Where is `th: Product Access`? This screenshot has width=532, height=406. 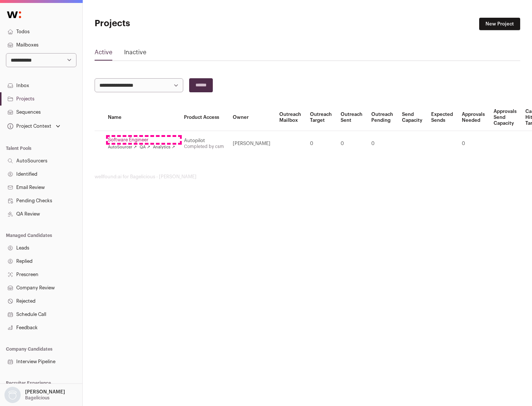 th: Product Access is located at coordinates (204, 117).